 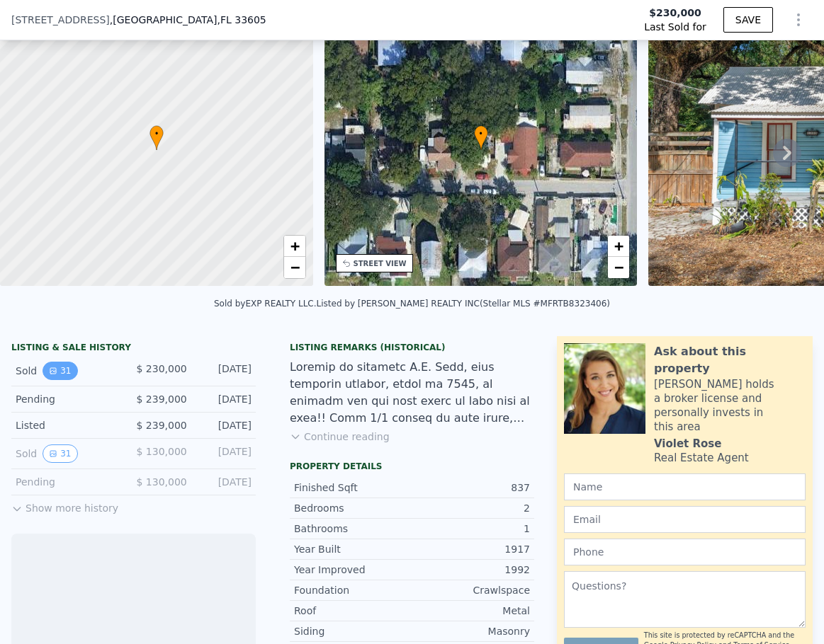 What do you see at coordinates (471, 632) in the screenshot?
I see `div: Masonry` at bounding box center [471, 632].